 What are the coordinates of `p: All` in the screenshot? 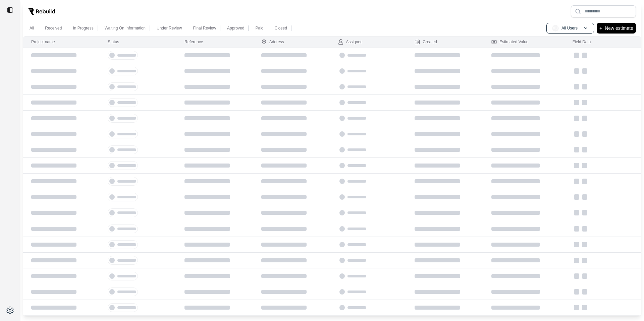 It's located at (31, 28).